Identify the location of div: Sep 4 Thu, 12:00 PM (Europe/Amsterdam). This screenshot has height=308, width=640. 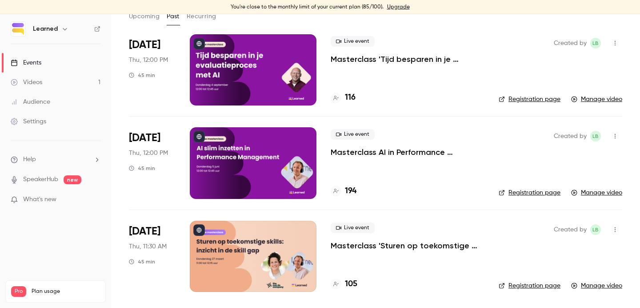
(152, 70).